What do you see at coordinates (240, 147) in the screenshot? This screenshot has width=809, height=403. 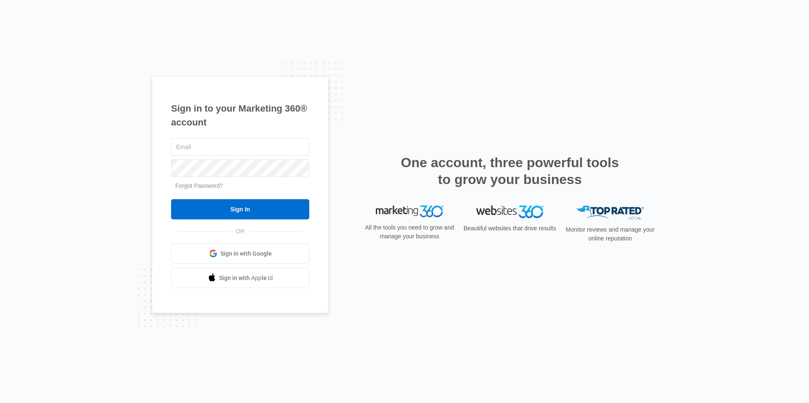 I see `input: Email` at bounding box center [240, 147].